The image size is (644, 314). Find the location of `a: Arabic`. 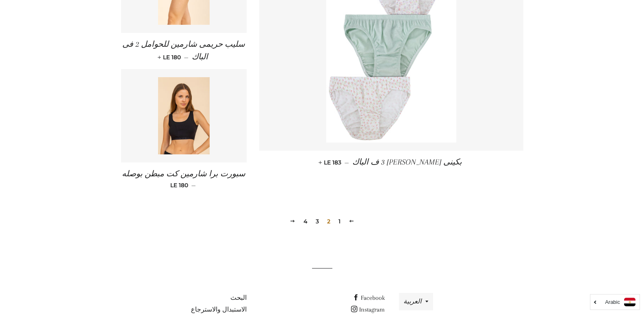

a: Arabic is located at coordinates (614, 302).